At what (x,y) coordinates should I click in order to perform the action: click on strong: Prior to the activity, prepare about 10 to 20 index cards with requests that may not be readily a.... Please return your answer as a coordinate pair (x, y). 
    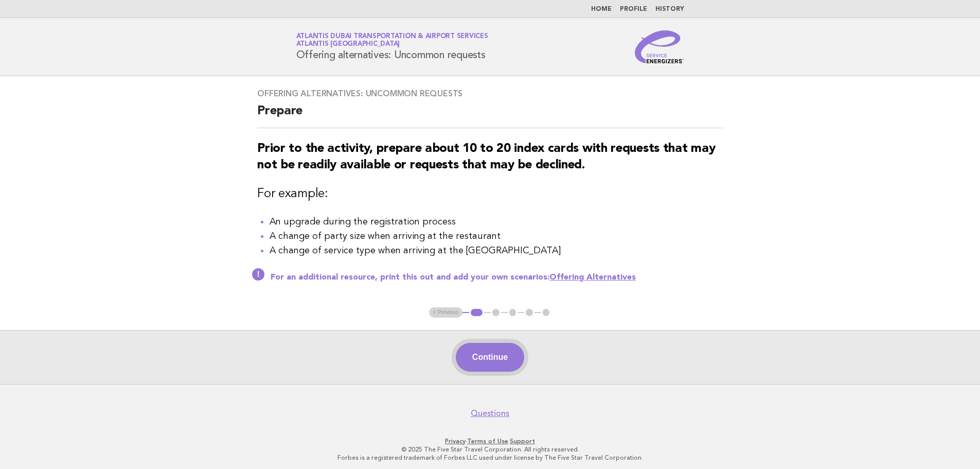
    Looking at the image, I should click on (486, 157).